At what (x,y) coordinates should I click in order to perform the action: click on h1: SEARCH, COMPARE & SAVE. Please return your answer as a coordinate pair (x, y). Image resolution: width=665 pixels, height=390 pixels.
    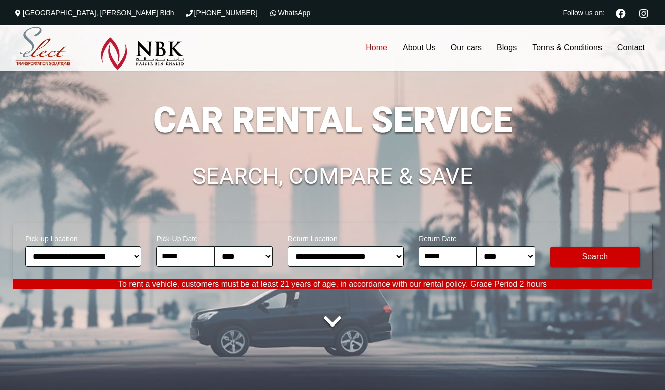
    Looking at the image, I should click on (332, 176).